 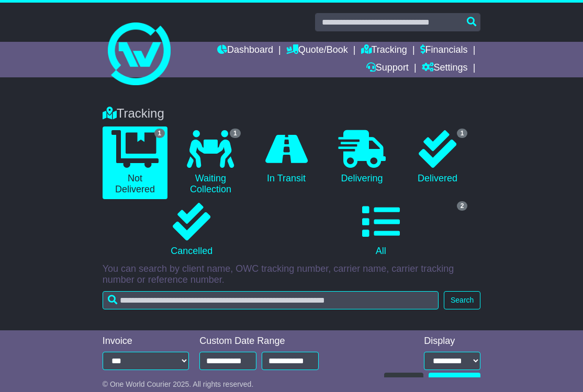 What do you see at coordinates (462, 300) in the screenshot?
I see `button: Search` at bounding box center [462, 300].